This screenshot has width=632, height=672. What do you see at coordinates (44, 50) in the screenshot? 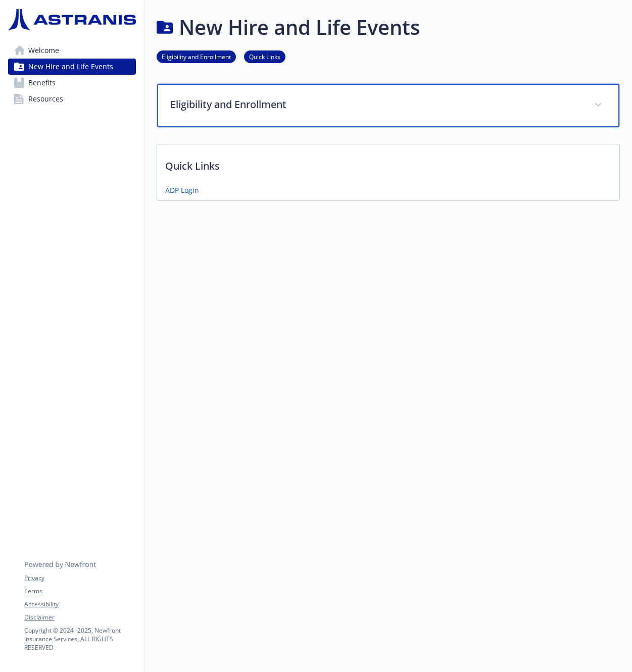
I see `span: Welcome` at bounding box center [44, 50].